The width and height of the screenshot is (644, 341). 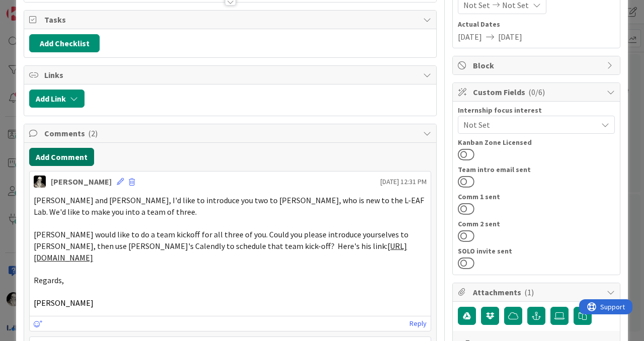 What do you see at coordinates (538, 65) in the screenshot?
I see `span: Block` at bounding box center [538, 65].